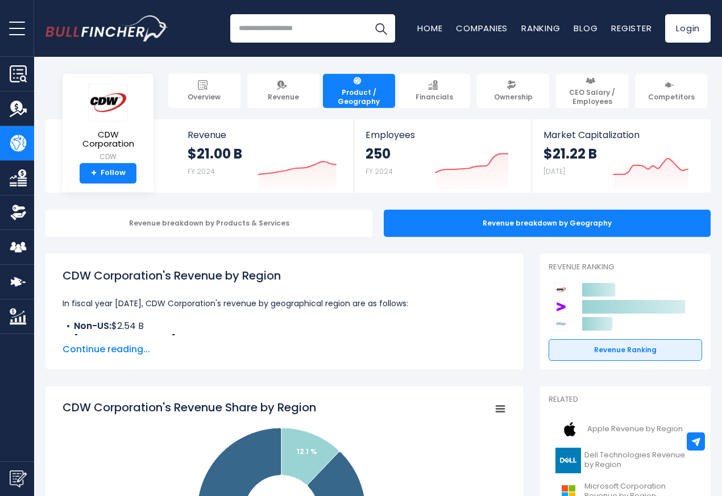 The height and width of the screenshot is (496, 722). I want to click on p: Related, so click(625, 399).